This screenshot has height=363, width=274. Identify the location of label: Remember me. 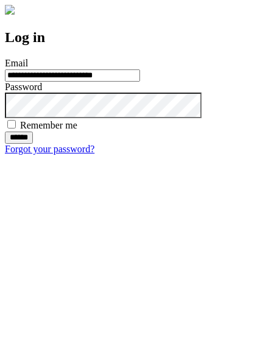
(49, 125).